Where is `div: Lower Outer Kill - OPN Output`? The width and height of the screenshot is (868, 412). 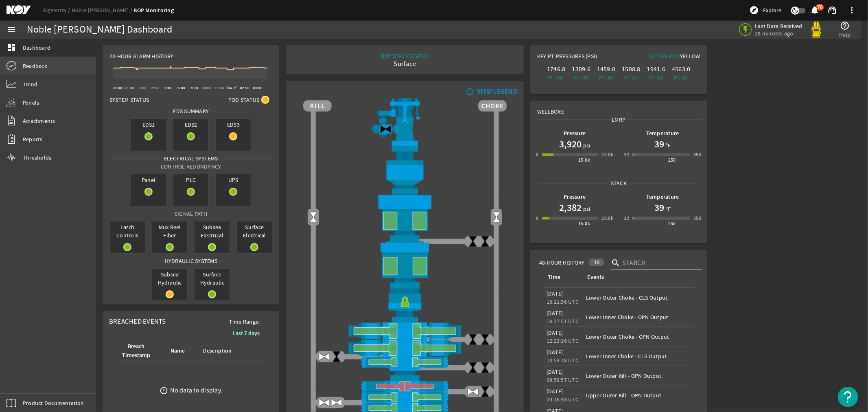
div: Lower Outer Kill - OPN Output is located at coordinates (638, 376).